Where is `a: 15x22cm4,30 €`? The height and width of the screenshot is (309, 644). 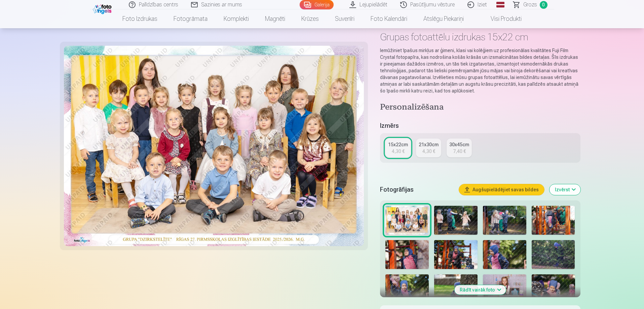 a: 15x22cm4,30 € is located at coordinates (398, 148).